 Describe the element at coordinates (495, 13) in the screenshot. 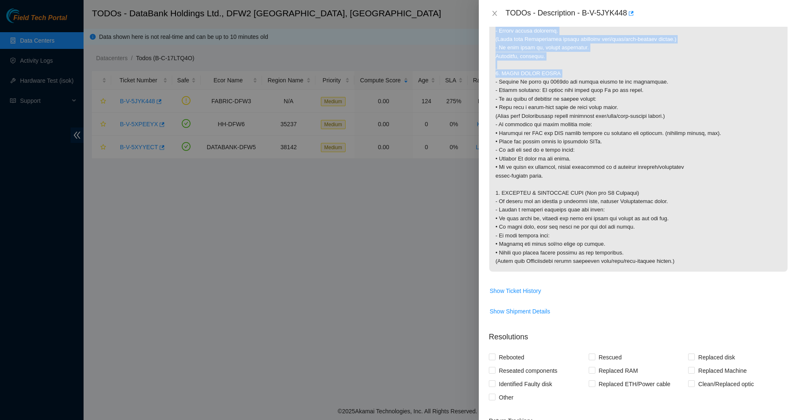

I see `span: close` at that location.